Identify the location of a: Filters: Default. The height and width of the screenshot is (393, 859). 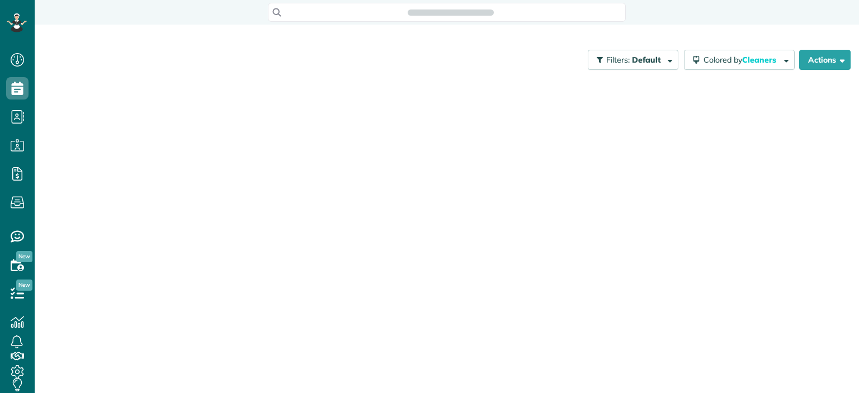
(630, 60).